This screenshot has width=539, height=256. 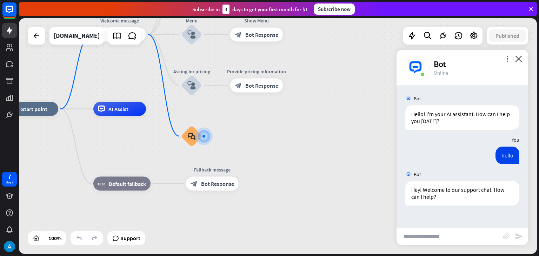 What do you see at coordinates (477, 64) in the screenshot?
I see `div: Bot` at bounding box center [477, 64].